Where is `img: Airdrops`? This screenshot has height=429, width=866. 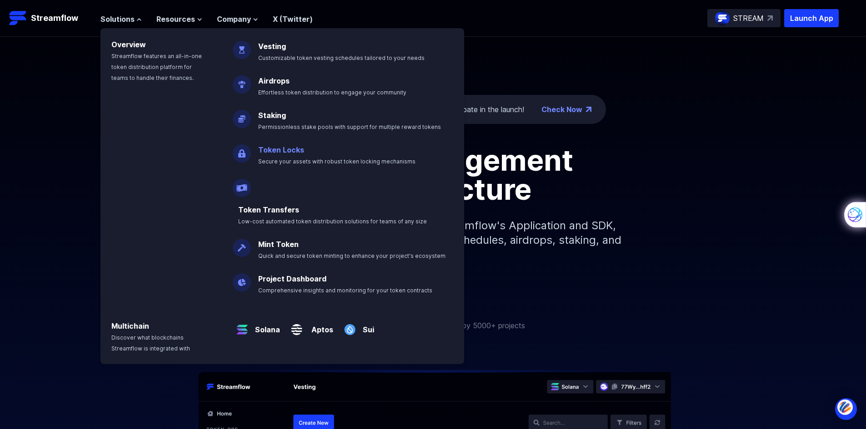
img: Airdrops is located at coordinates (242, 81).